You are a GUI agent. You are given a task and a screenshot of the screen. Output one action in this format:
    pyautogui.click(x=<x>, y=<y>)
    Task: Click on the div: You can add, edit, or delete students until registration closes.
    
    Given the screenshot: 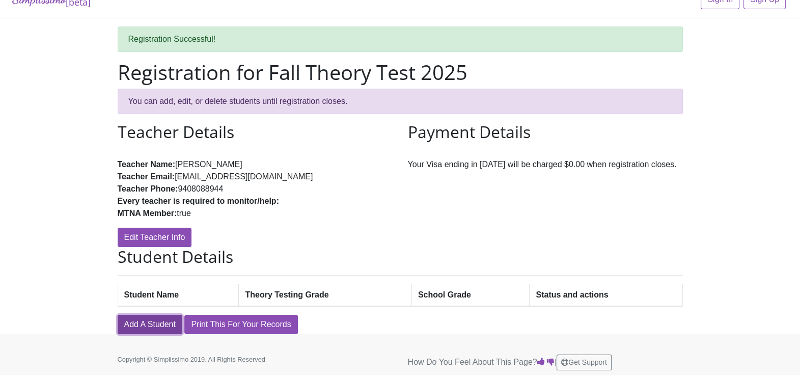 What is the action you would take?
    pyautogui.click(x=400, y=101)
    